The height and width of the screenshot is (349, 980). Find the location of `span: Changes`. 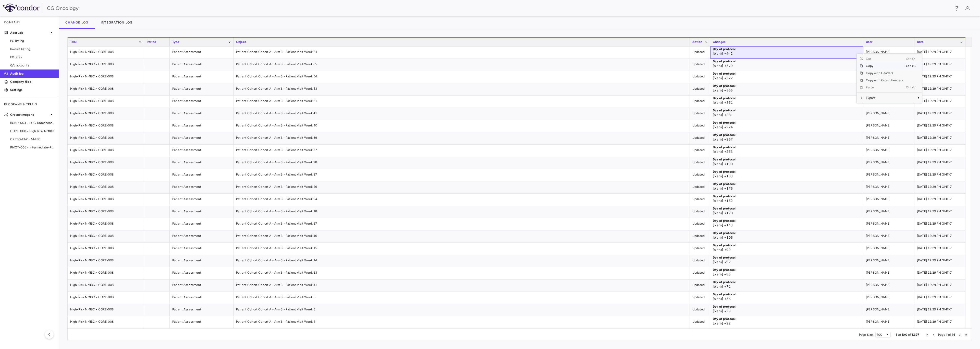

span: Changes is located at coordinates (719, 42).